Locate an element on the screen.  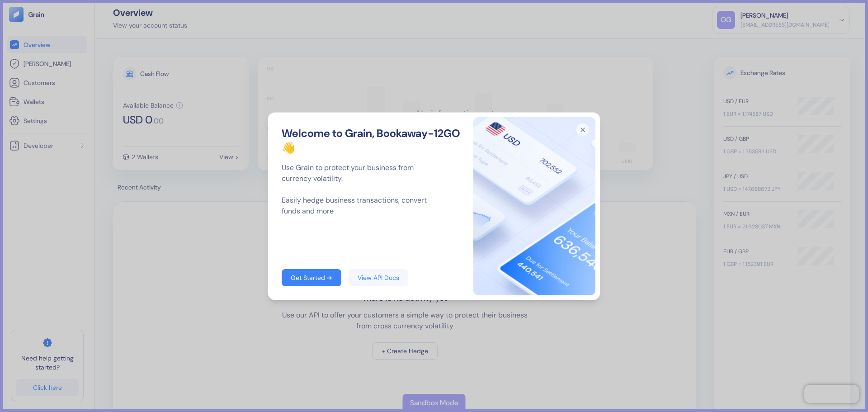
img: signup-main-image is located at coordinates (539, 206).